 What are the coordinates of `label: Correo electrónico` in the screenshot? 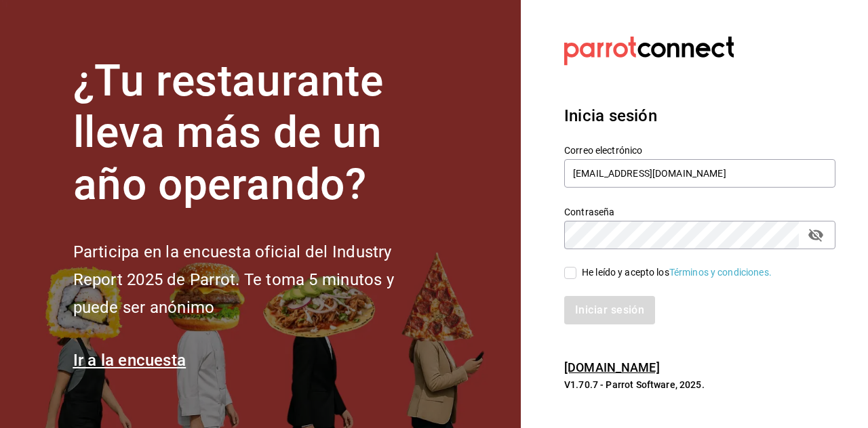 It's located at (700, 150).